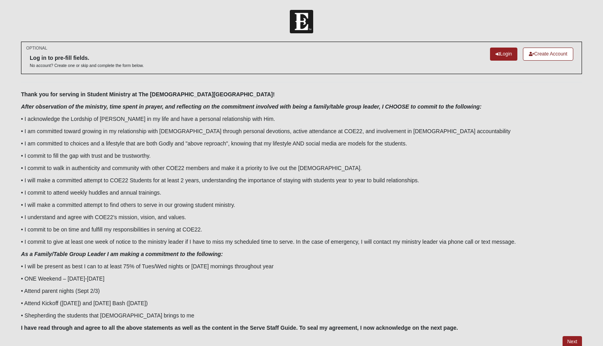  I want to click on i: As a Family/Table Group Leader I am making a commitment to the following:, so click(122, 254).